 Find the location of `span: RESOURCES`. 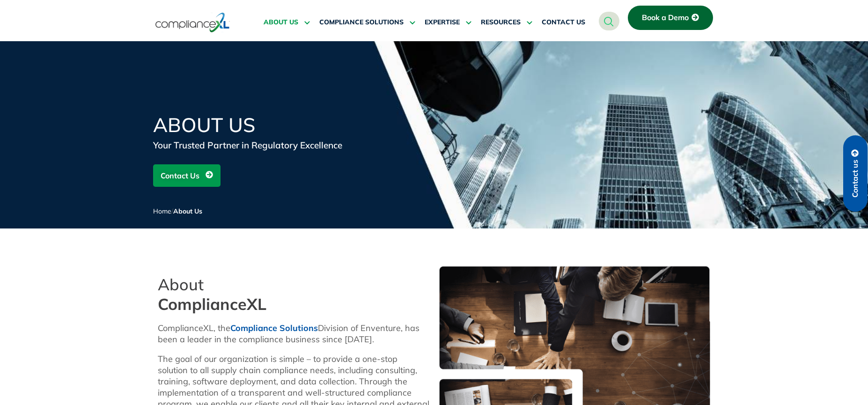

span: RESOURCES is located at coordinates (500, 22).